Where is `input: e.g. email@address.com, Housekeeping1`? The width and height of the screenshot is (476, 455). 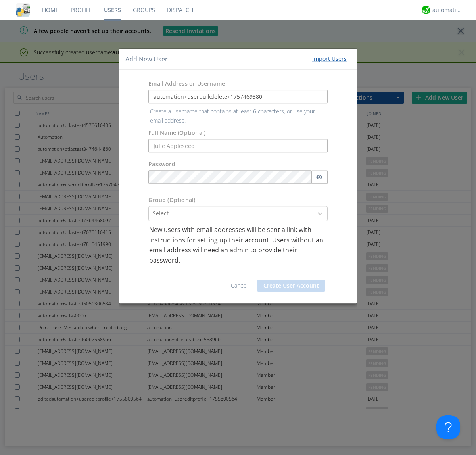
input: e.g. email@address.com, Housekeeping1 is located at coordinates (238, 97).